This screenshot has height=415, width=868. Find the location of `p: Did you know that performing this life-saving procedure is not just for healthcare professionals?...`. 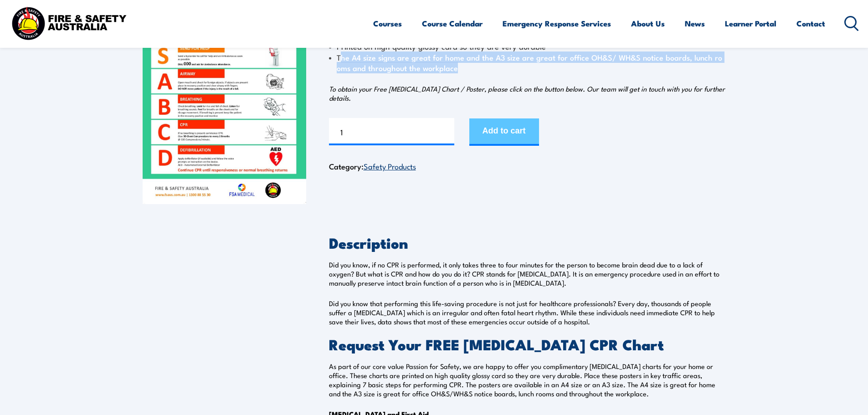

p: Did you know that performing this life-saving procedure is not just for healthcare professionals?... is located at coordinates (527, 312).